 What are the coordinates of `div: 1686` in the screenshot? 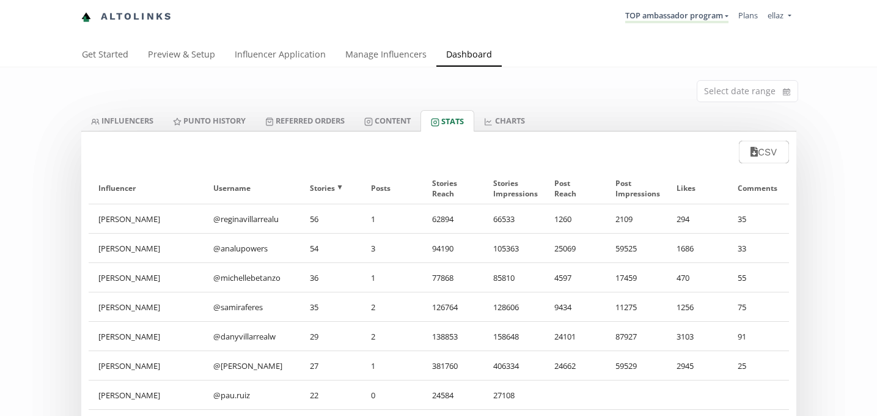 It's located at (697, 248).